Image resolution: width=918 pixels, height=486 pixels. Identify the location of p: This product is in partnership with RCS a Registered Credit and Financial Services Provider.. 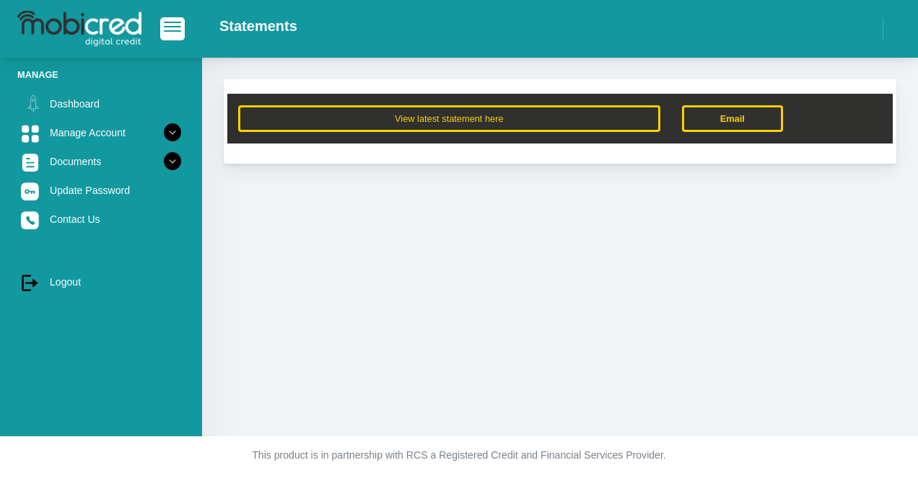
(459, 455).